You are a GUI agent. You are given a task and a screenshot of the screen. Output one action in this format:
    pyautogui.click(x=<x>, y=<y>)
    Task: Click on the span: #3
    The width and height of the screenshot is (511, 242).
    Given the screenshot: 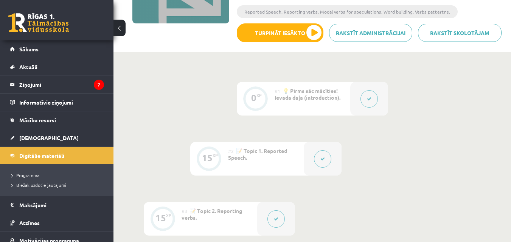 What is the action you would take?
    pyautogui.click(x=184, y=211)
    